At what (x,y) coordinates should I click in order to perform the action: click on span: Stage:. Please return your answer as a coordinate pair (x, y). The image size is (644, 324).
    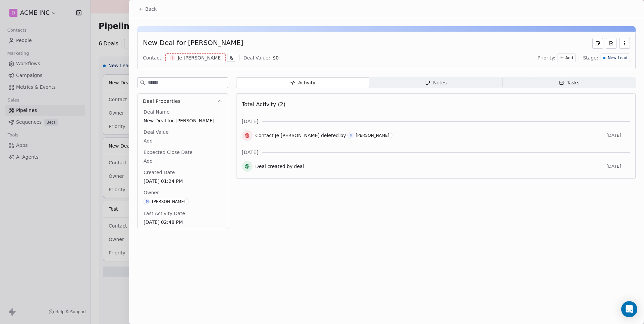
    Looking at the image, I should click on (590, 58).